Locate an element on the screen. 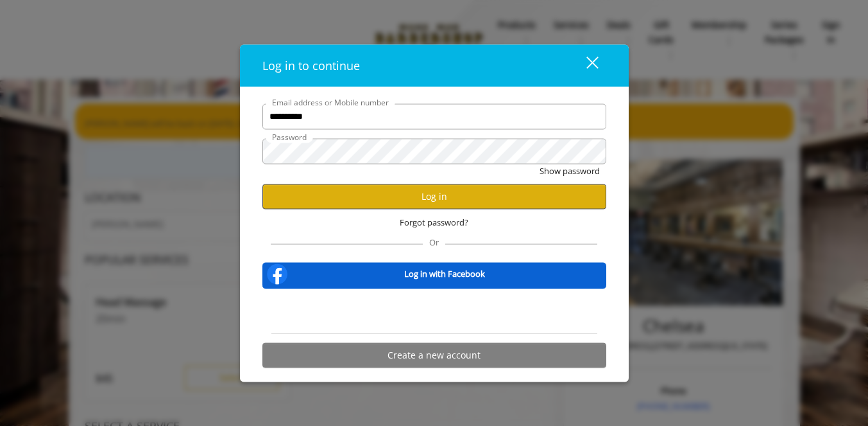  label: Password is located at coordinates (289, 136).